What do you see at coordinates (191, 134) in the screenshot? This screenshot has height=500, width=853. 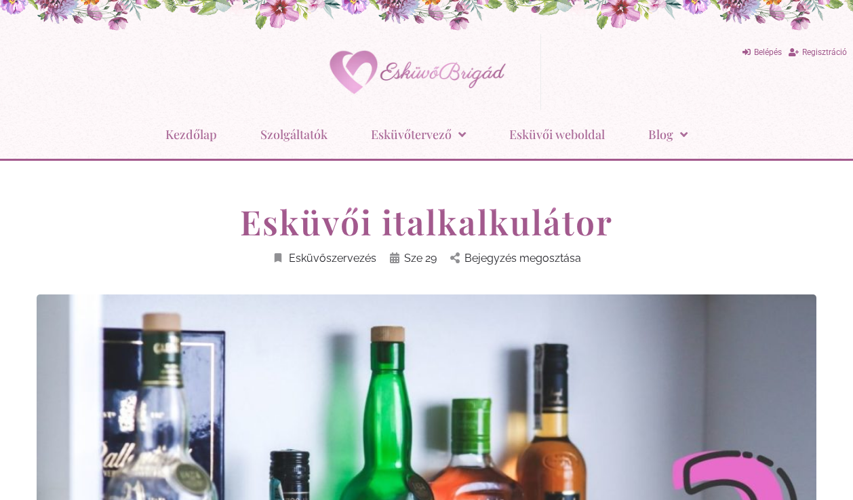 I see `a: Kezdőlap` at bounding box center [191, 134].